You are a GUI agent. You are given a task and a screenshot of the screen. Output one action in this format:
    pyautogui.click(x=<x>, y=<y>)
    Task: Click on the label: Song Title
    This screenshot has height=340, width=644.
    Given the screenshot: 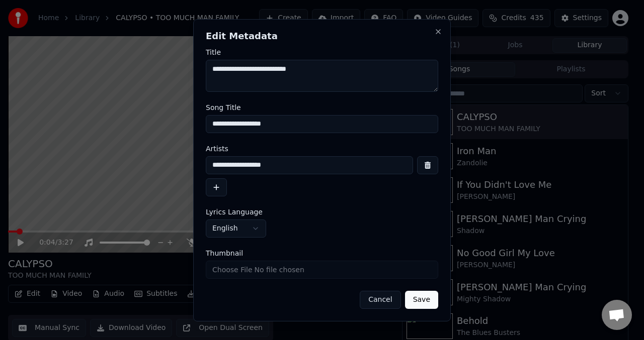 What is the action you would take?
    pyautogui.click(x=322, y=107)
    